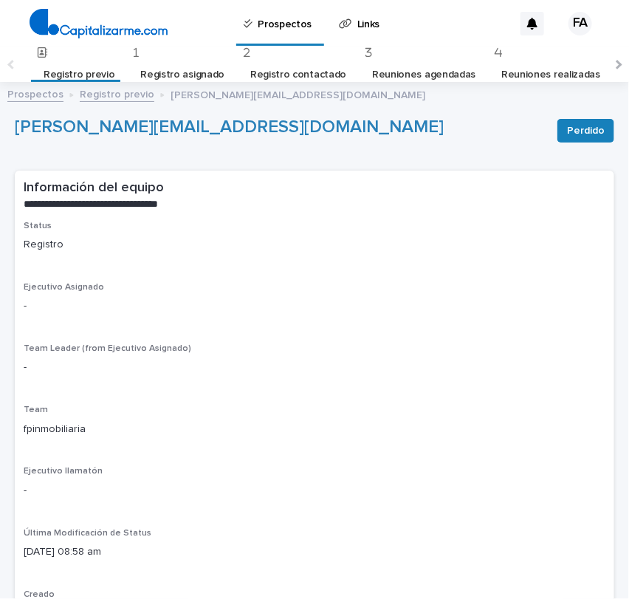 Image resolution: width=629 pixels, height=599 pixels. What do you see at coordinates (35, 93) in the screenshot?
I see `a: Prospectos` at bounding box center [35, 93].